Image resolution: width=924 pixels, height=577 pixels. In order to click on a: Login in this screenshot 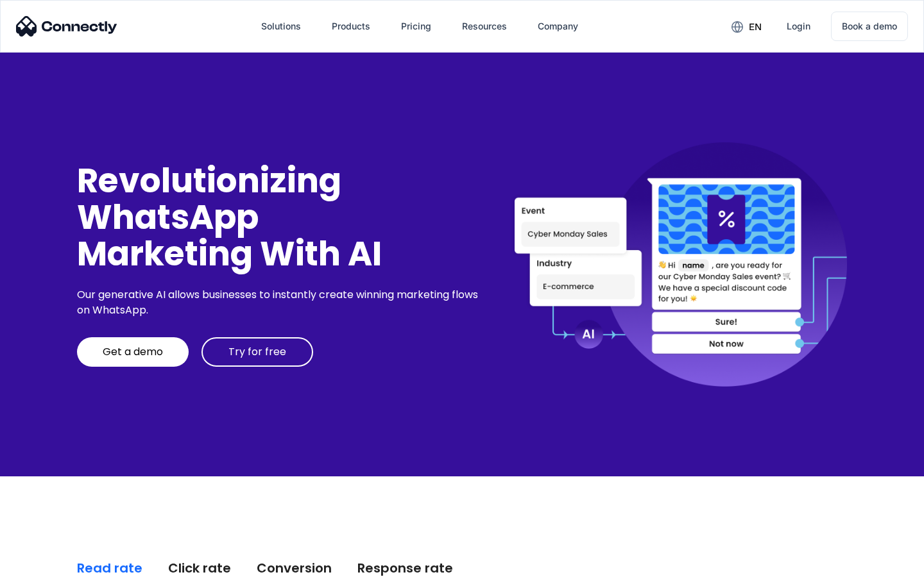, I will do `click(798, 26)`.